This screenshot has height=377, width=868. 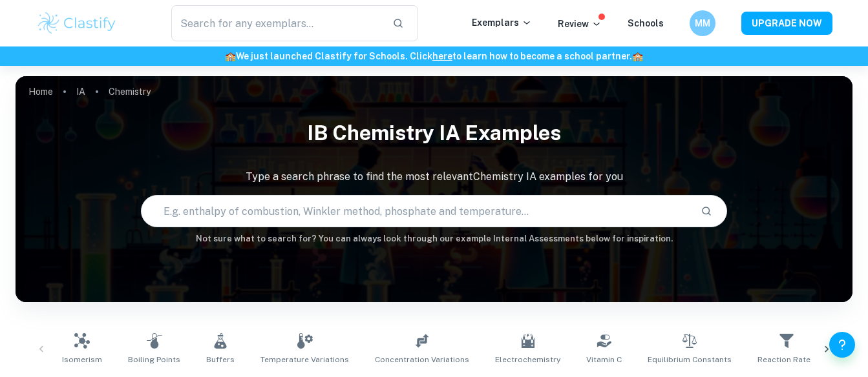 I want to click on span: Buffers, so click(x=221, y=360).